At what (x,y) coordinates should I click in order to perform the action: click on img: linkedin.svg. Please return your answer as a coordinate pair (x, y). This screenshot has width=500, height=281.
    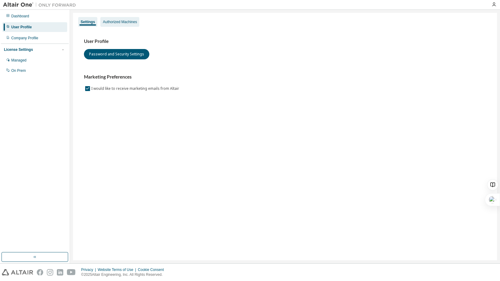
    Looking at the image, I should click on (60, 272).